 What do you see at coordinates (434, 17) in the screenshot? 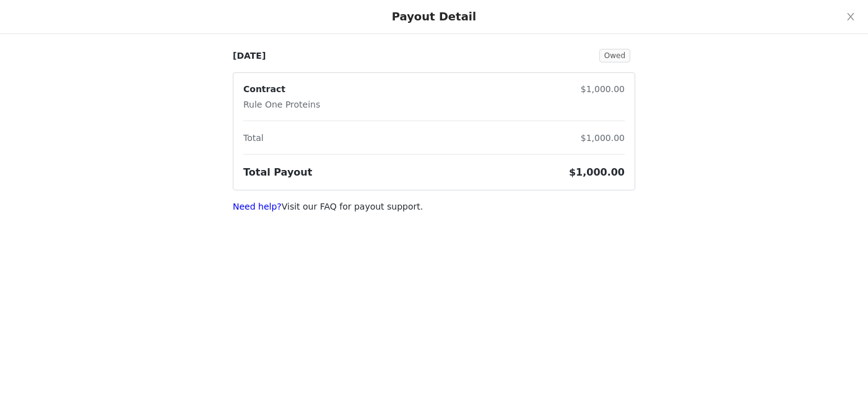
I see `div: Payout Detail` at bounding box center [434, 17].